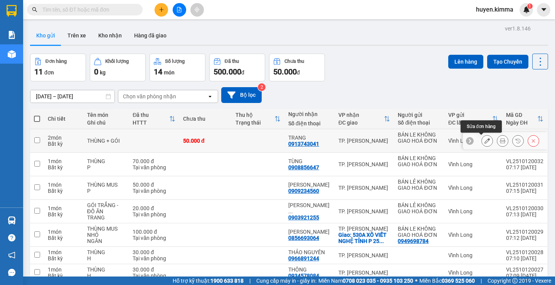 This screenshot has height=285, width=555. What do you see at coordinates (106, 232) in the screenshot?
I see `div: THÙNG MUS NHỎ` at bounding box center [106, 232].